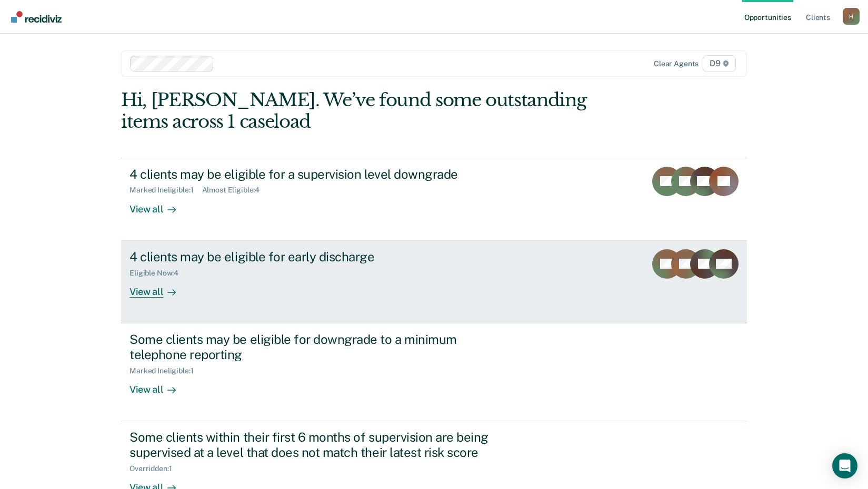 The width and height of the screenshot is (868, 489). Describe the element at coordinates (434, 373) in the screenshot. I see `a: Some clients may be eligible for downgrade to a minimum telephone reportingMarked Ineligible:1Vie...` at that location.